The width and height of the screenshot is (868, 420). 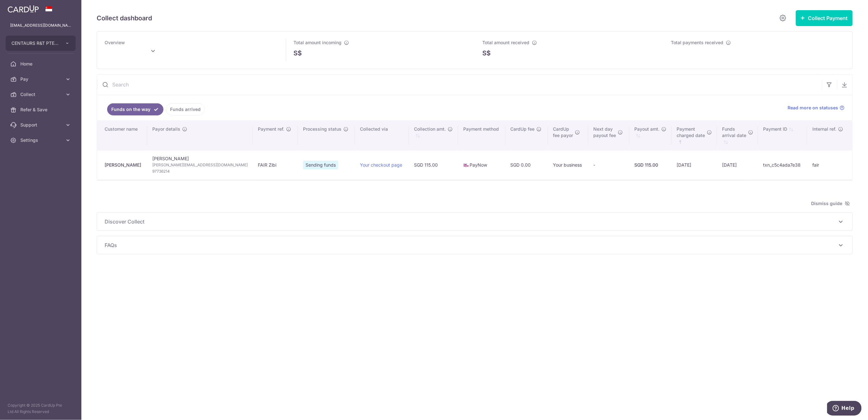 I want to click on span: Settings, so click(x=42, y=140).